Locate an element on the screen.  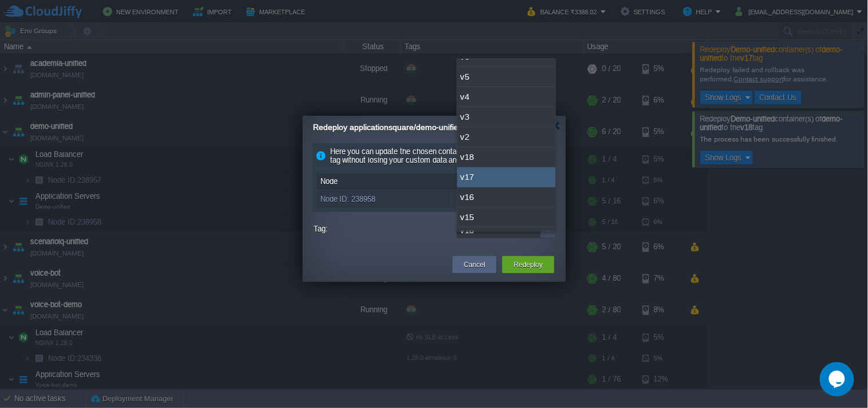
div: v4 is located at coordinates (506, 97).